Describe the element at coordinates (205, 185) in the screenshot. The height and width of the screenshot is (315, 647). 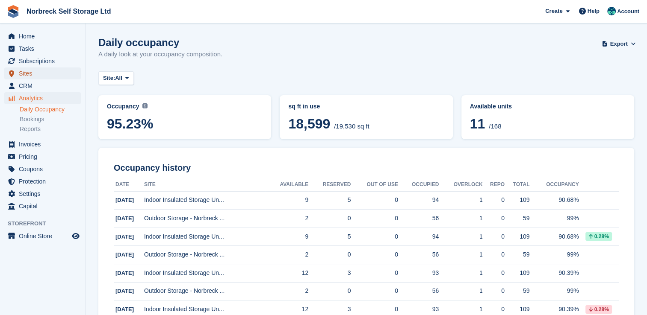
I see `th: Site` at that location.